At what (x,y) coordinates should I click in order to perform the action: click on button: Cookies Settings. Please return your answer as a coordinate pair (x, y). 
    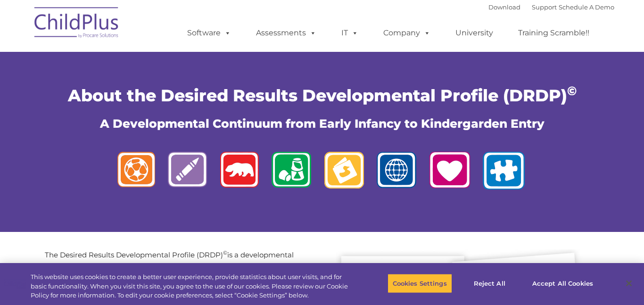
    Looking at the image, I should click on (420, 283).